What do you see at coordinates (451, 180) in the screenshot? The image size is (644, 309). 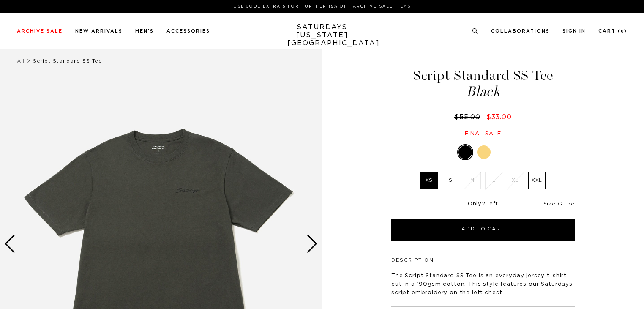 I see `label: S` at bounding box center [451, 180].